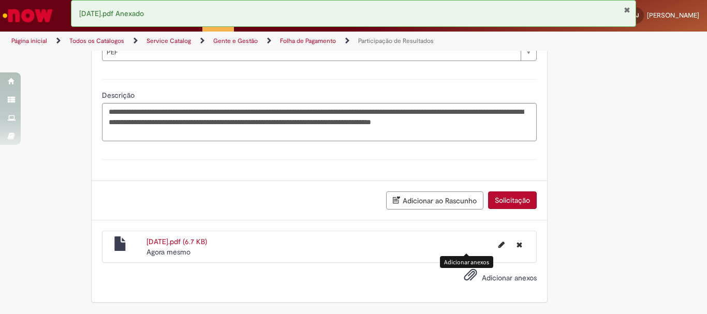 The height and width of the screenshot is (314, 707). I want to click on a: Folha de Pagamento, so click(308, 41).